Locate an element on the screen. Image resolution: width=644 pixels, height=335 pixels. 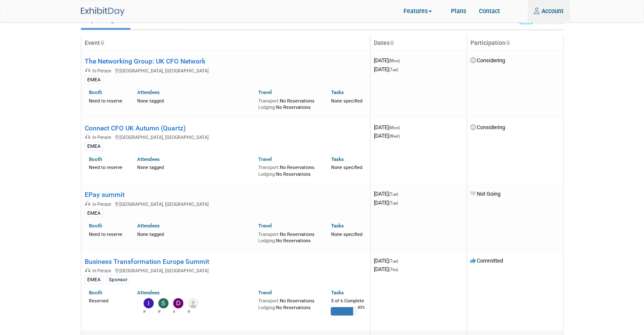
th: Dates is located at coordinates (418, 43).